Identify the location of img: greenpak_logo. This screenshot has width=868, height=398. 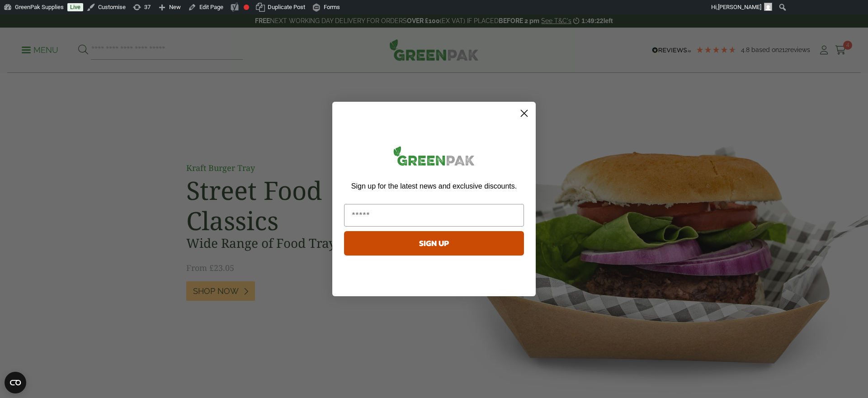
(434, 157).